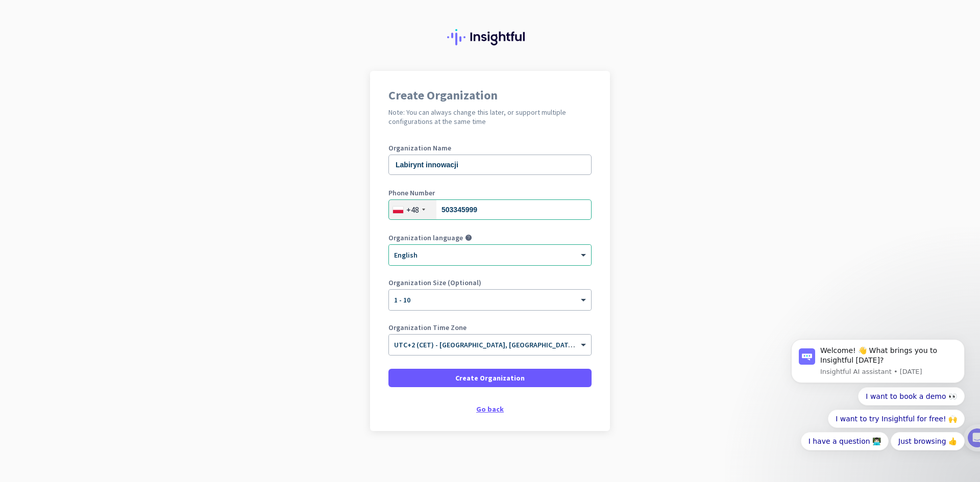 The image size is (980, 482). Describe the element at coordinates (490, 165) in the screenshot. I see `input: What is the name of your organization?` at that location.